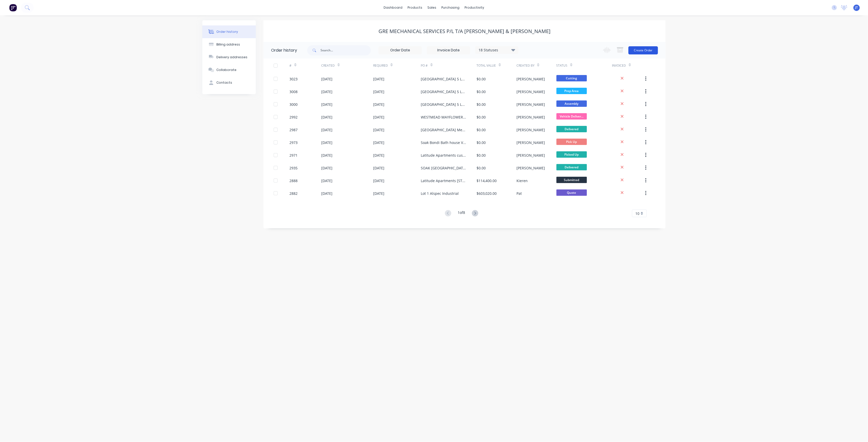  Describe the element at coordinates (519, 193) in the screenshot. I see `div: Pat` at that location.